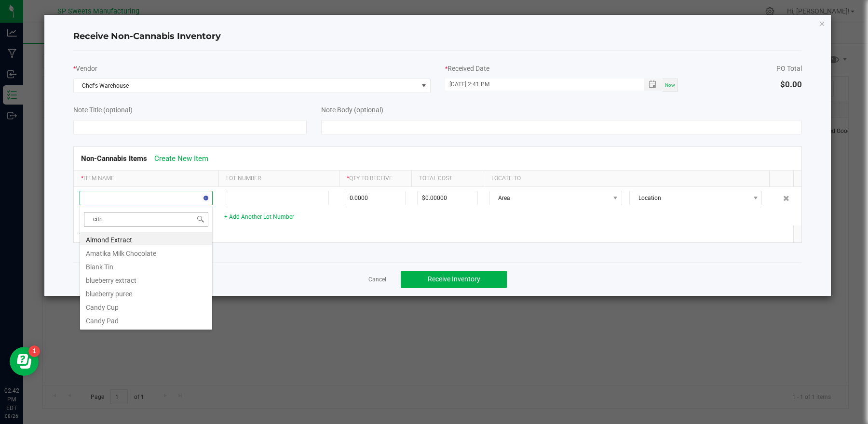  I want to click on input: MM/dd/yyyy HH:MM a, so click(540, 84).